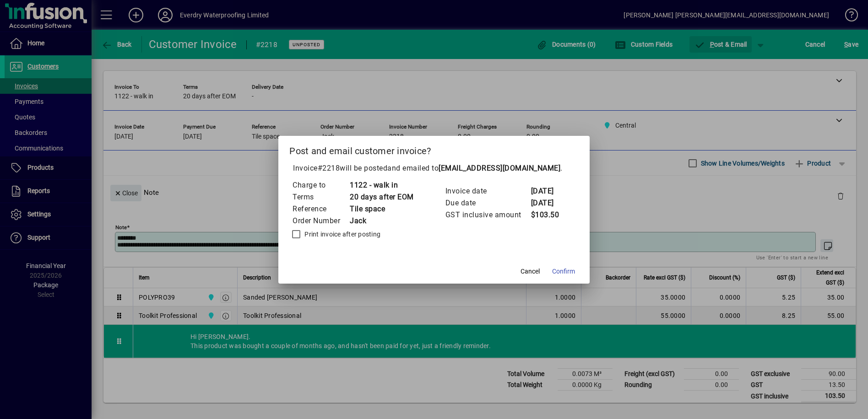 This screenshot has height=419, width=868. I want to click on td: Tile space, so click(382, 209).